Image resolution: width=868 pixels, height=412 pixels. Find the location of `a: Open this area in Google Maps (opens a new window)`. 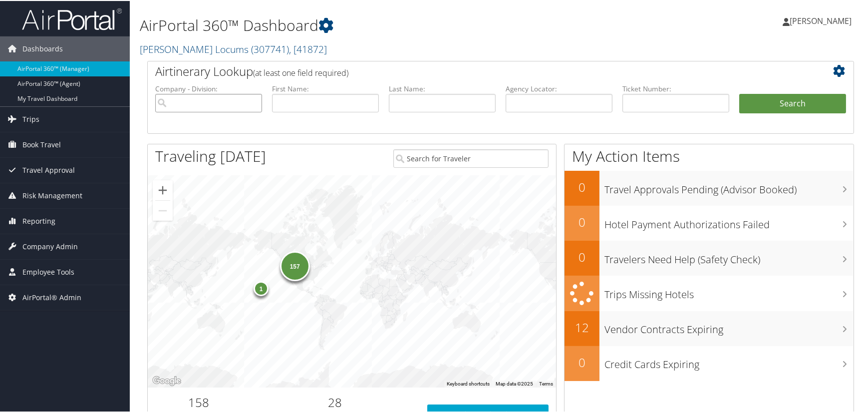

a: Open this area in Google Maps (opens a new window) is located at coordinates (167, 380).